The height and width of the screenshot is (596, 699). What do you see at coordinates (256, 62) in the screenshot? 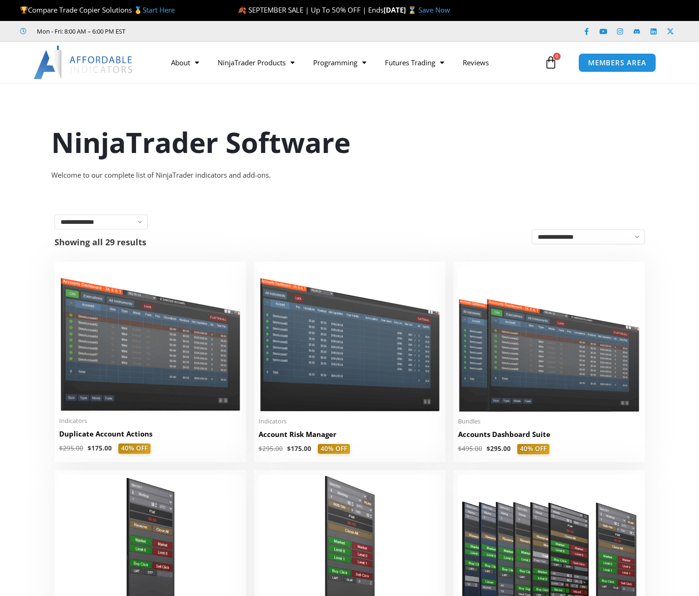
I see `a: NinjaTrader Products` at bounding box center [256, 62].